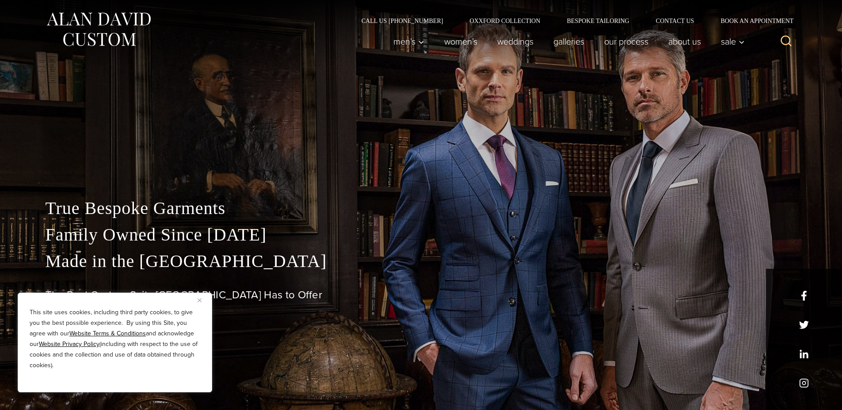 Image resolution: width=842 pixels, height=410 pixels. I want to click on u: Website Terms & Conditions, so click(107, 334).